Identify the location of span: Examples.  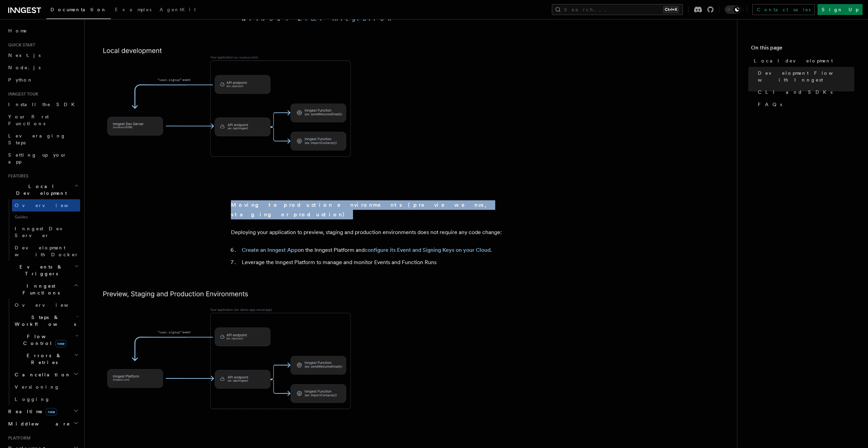
(133, 10).